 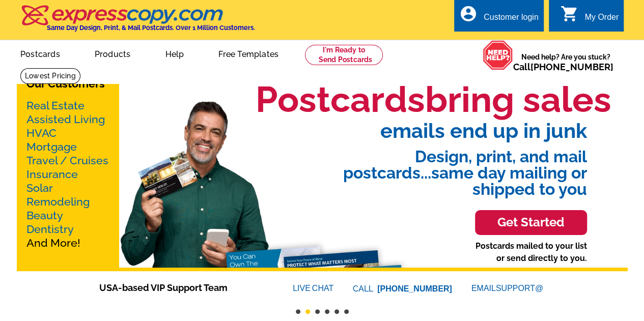 What do you see at coordinates (174, 53) in the screenshot?
I see `a: Help` at bounding box center [174, 53].